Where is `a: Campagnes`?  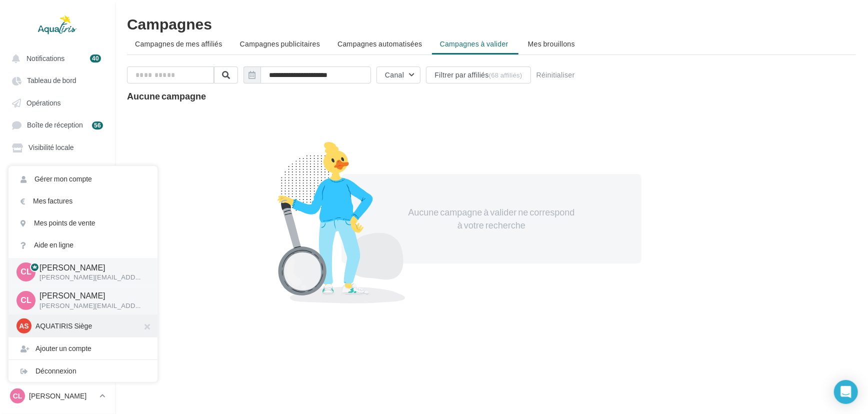
a: Campagnes is located at coordinates (58, 214).